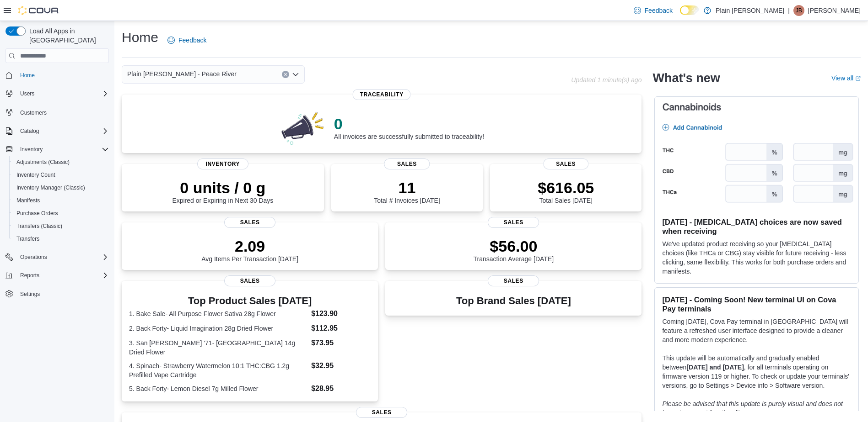 Image resolution: width=868 pixels, height=422 pixels. What do you see at coordinates (28, 75) in the screenshot?
I see `a: Home` at bounding box center [28, 75].